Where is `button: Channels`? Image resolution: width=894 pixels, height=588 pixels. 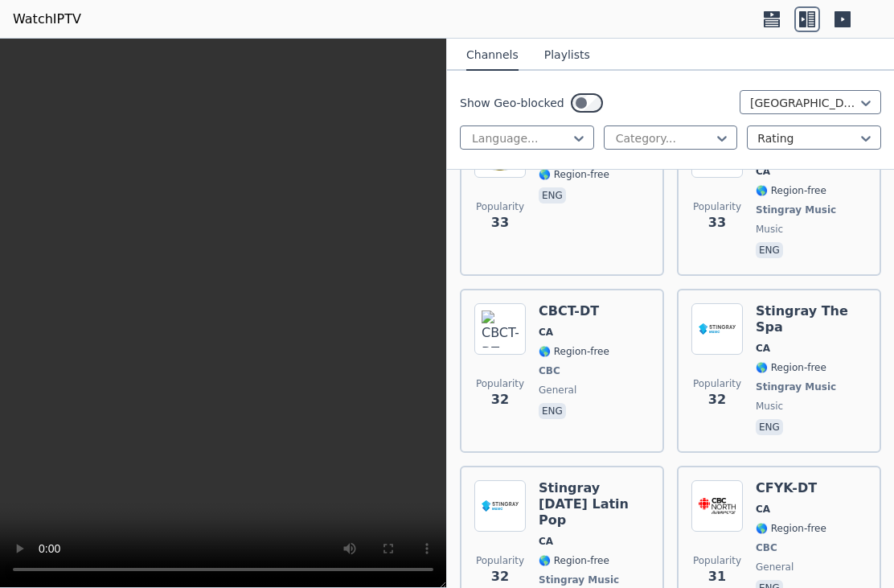 button: Channels is located at coordinates (493, 56).